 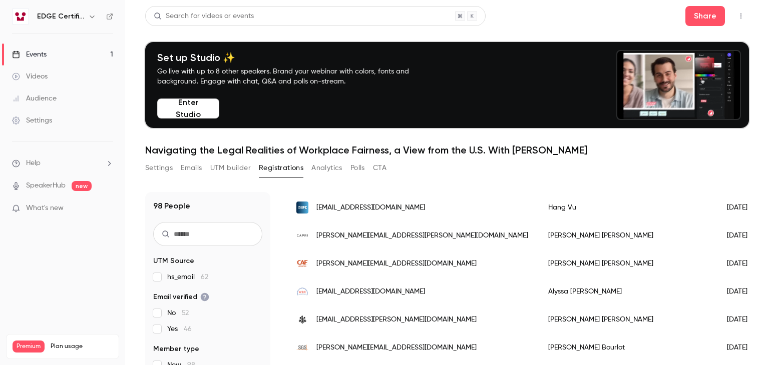 What do you see at coordinates (21, 17) in the screenshot?
I see `img: EDGE Certification` at bounding box center [21, 17].